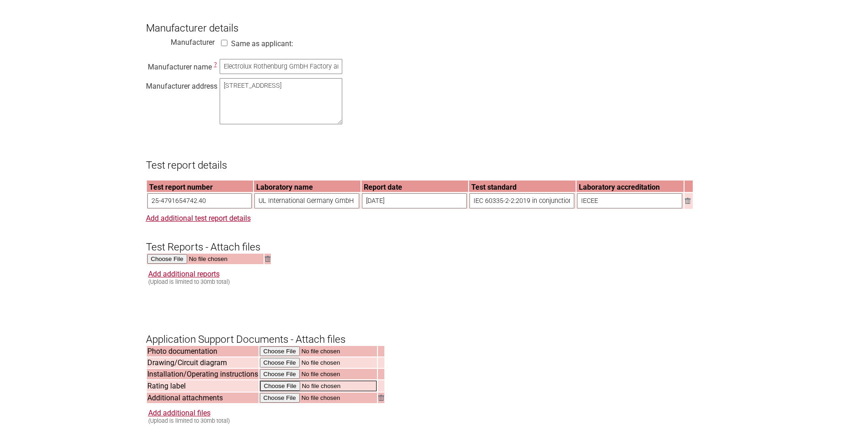 The image size is (868, 436). I want to click on span: This is the name of the manufacturer of the electrical product to be approved., so click(216, 64).